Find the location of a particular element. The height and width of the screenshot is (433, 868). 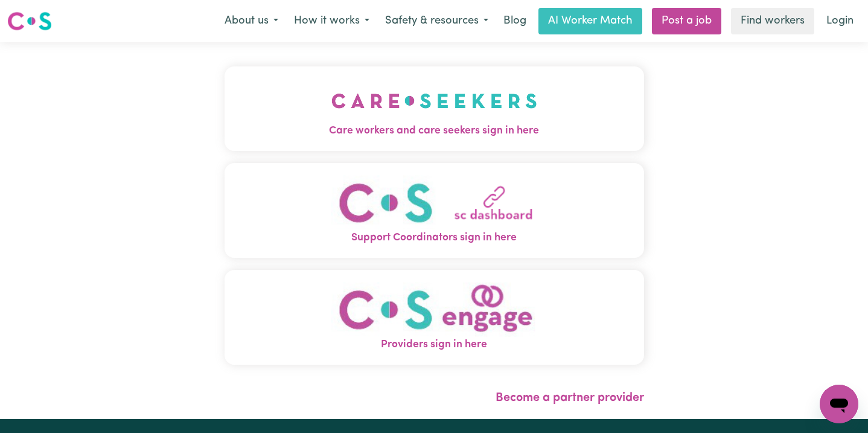

a: Careseekers logo is located at coordinates (30, 21).